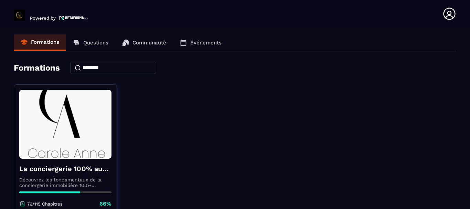 The image size is (470, 209). What do you see at coordinates (65, 182) in the screenshot?
I see `p: Découvrez les fondamentaux de la conciergerie immobilière 100% automatisée. Cette formation est c...` at bounding box center [65, 182].